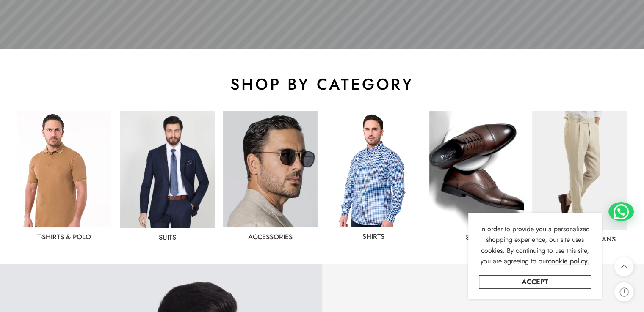 Image resolution: width=644 pixels, height=312 pixels. What do you see at coordinates (270, 237) in the screenshot?
I see `a: Accessories` at bounding box center [270, 237].